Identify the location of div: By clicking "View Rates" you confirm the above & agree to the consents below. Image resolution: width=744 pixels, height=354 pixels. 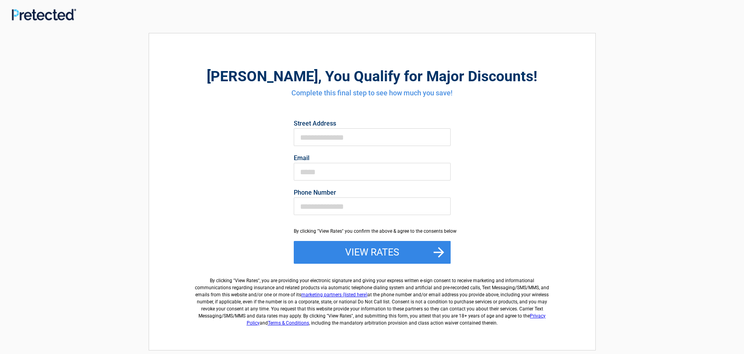
(372, 231).